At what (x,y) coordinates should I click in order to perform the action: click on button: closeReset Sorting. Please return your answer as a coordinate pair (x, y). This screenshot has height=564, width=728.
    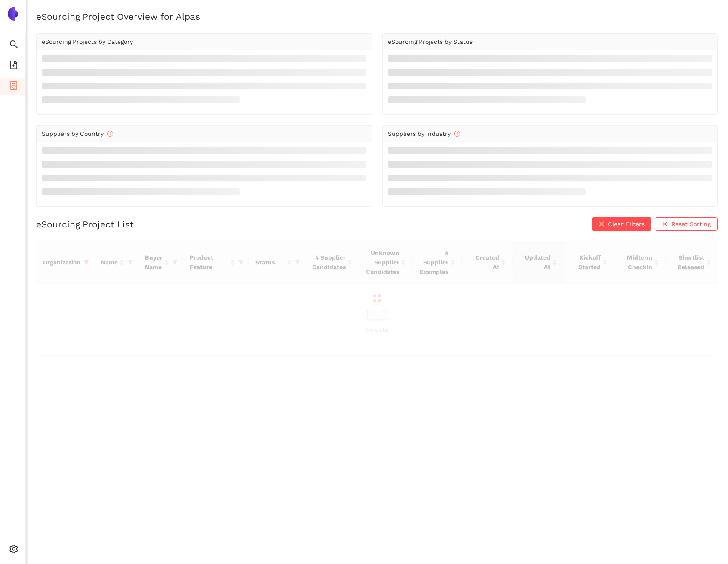
    Looking at the image, I should click on (686, 224).